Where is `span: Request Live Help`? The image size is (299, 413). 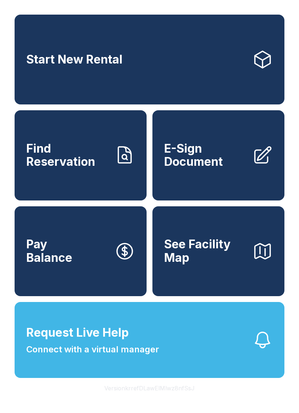 span: Request Live Help is located at coordinates (77, 333).